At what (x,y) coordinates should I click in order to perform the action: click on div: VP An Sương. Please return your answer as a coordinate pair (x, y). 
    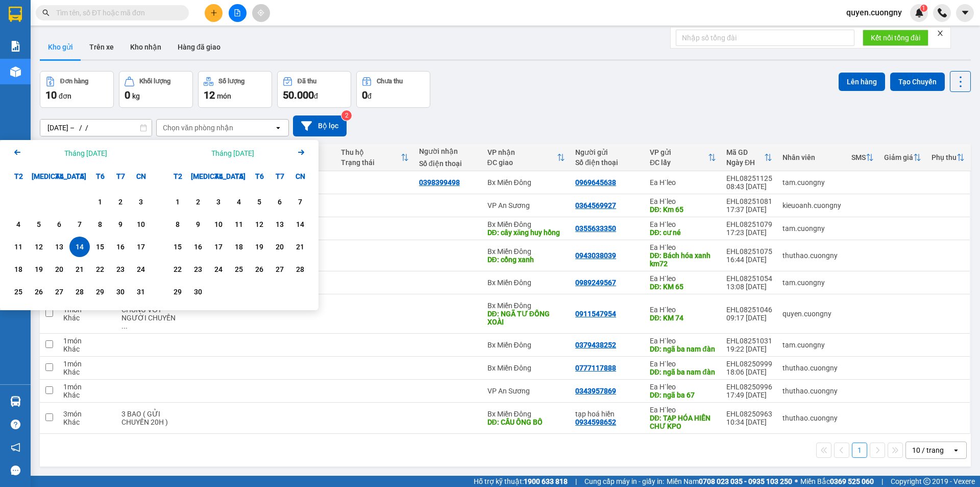
    Looking at the image, I should click on (526, 205).